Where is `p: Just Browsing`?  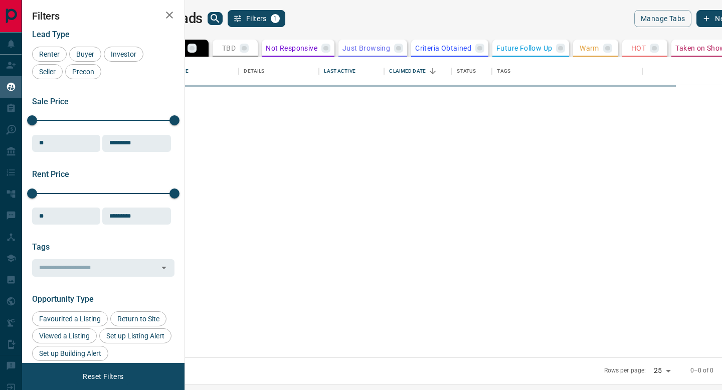
p: Just Browsing is located at coordinates (366, 48).